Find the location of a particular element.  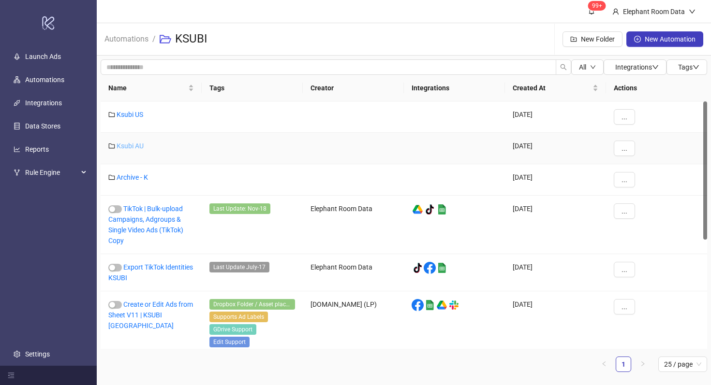

span: folder-open is located at coordinates (165, 39).